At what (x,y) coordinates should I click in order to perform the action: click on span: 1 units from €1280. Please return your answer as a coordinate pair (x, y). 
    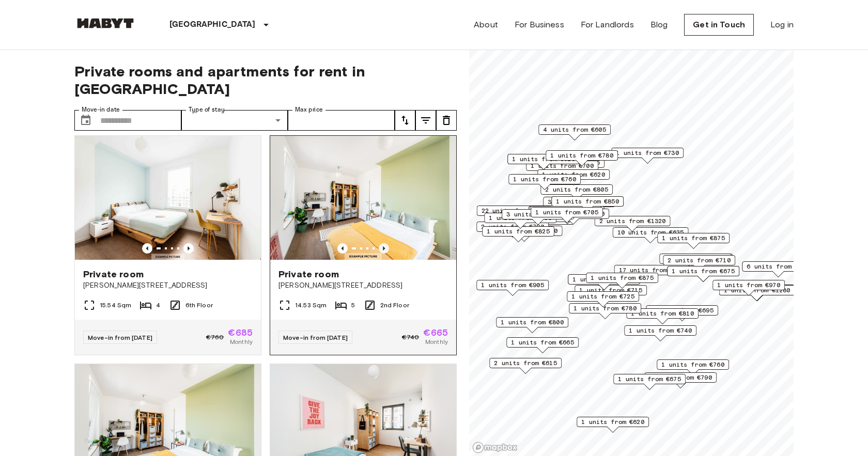
    Looking at the image, I should click on (757, 290).